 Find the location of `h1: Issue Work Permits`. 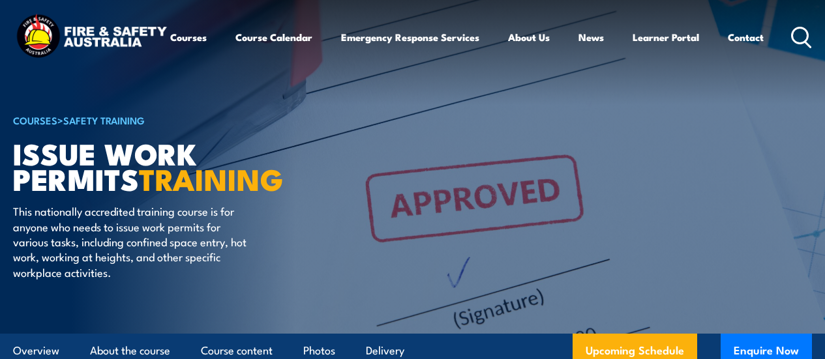

h1: Issue Work Permits is located at coordinates (174, 166).